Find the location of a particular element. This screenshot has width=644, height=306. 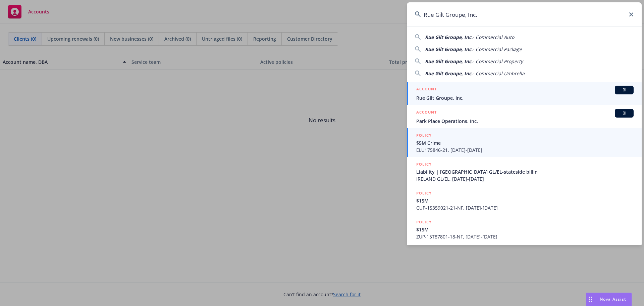

span: Park Place Operations, Inc. is located at coordinates (525, 121).